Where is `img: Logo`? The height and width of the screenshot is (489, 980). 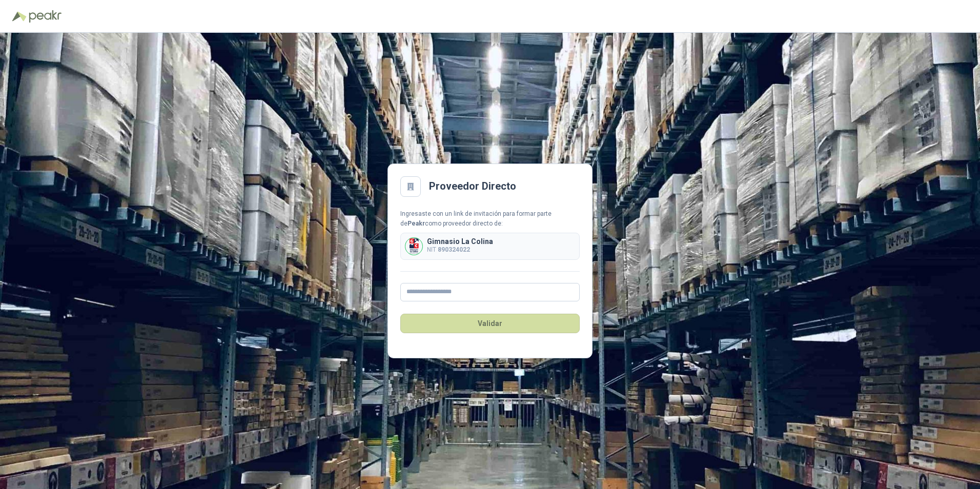 img: Logo is located at coordinates (19, 17).